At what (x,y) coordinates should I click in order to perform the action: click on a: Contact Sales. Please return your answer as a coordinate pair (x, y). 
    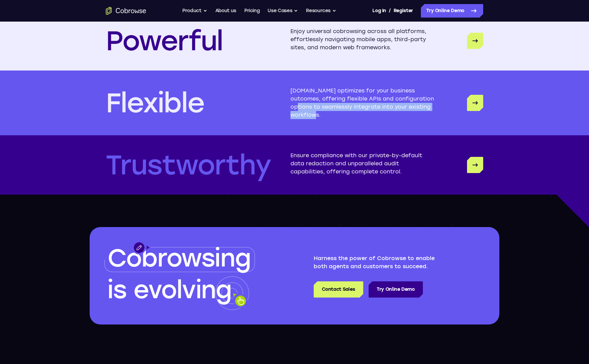
    Looking at the image, I should click on (338, 289).